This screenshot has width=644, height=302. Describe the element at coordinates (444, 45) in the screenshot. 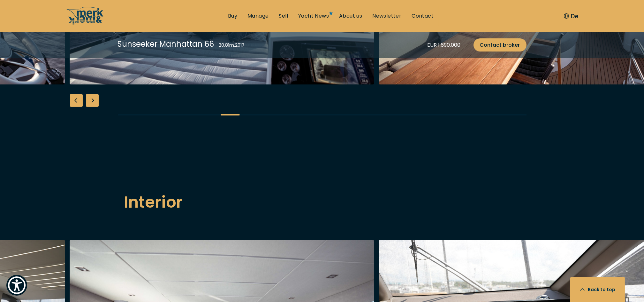

I see `div: EUR 1.690.000` at that location.